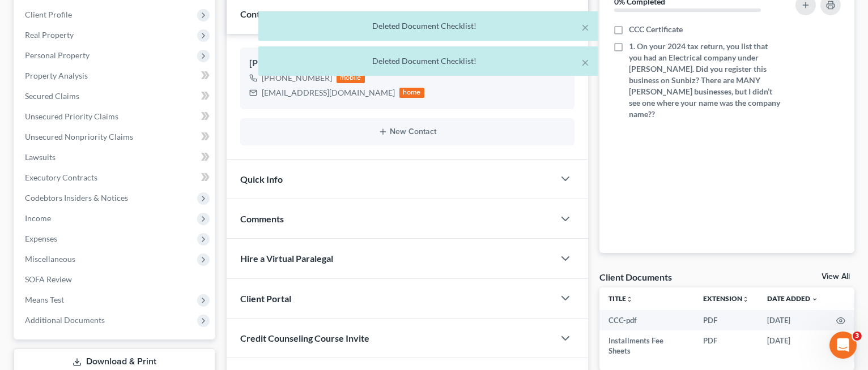  What do you see at coordinates (116, 96) in the screenshot?
I see `a: Secured Claims` at bounding box center [116, 96].